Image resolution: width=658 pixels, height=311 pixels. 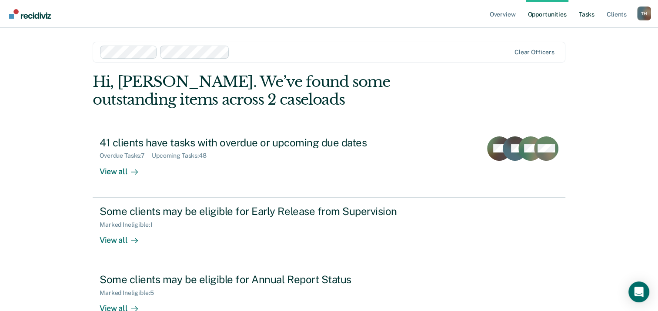 What do you see at coordinates (130, 293) in the screenshot?
I see `div: Marked Ineligible : 5` at bounding box center [130, 293].